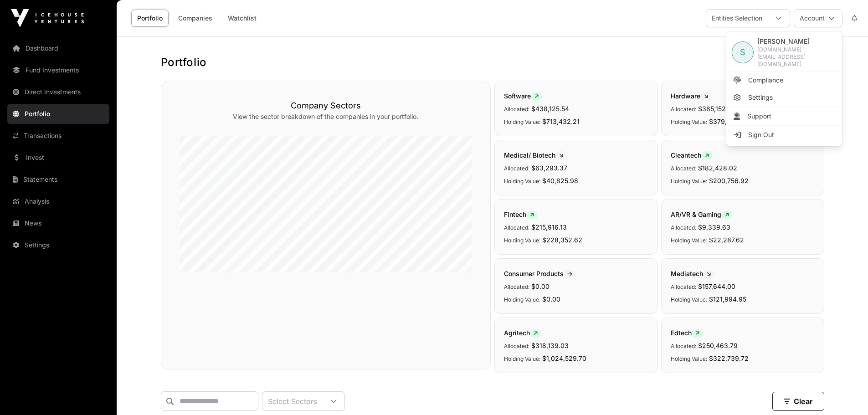 The image size is (868, 415). Describe the element at coordinates (58, 136) in the screenshot. I see `a: Transactions` at that location.